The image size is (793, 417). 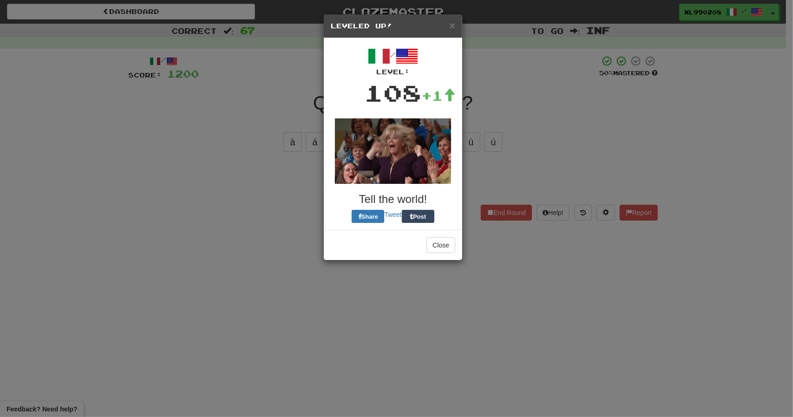 What do you see at coordinates (418, 216) in the screenshot?
I see `button: Post` at bounding box center [418, 216].